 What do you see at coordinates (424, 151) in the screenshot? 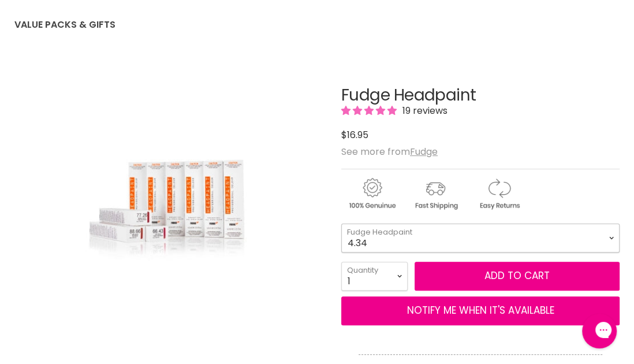
I see `u: Fudge` at bounding box center [424, 151].